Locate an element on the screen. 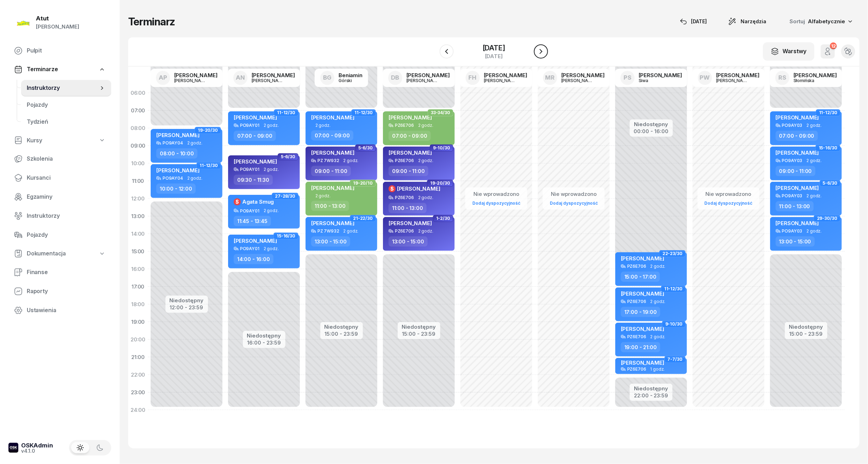 The height and width of the screenshot is (464, 868). span: AP is located at coordinates (163, 77).